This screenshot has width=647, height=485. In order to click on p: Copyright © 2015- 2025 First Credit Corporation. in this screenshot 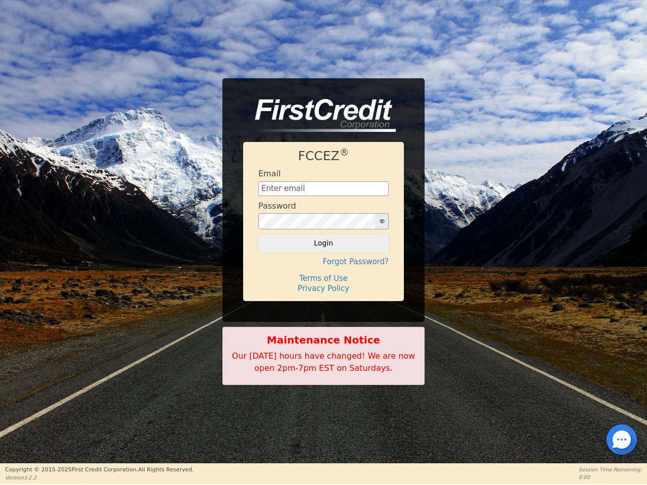, I will do `click(99, 470)`.